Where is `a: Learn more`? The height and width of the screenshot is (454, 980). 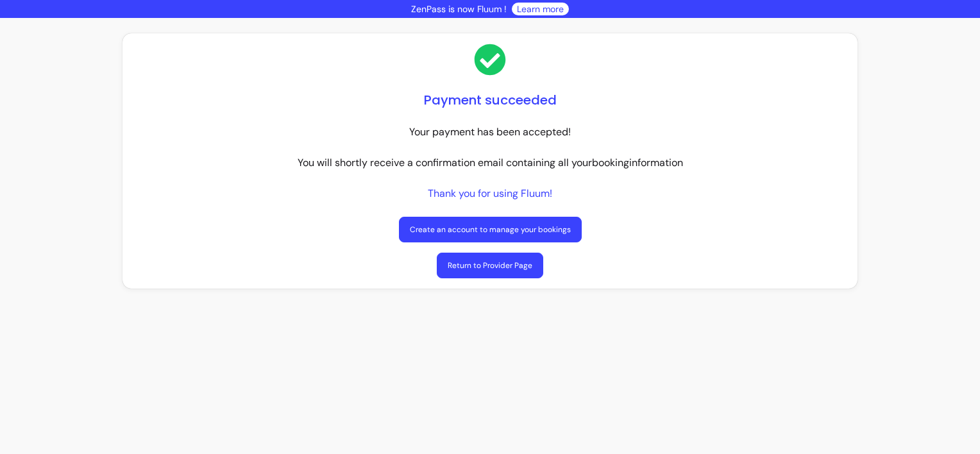
a: Learn more is located at coordinates (540, 9).